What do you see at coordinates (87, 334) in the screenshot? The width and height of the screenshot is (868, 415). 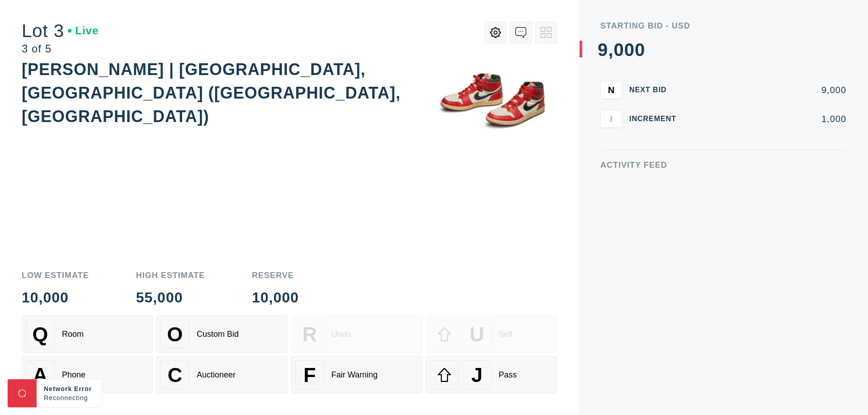 I see `button: QRoom` at bounding box center [87, 334].